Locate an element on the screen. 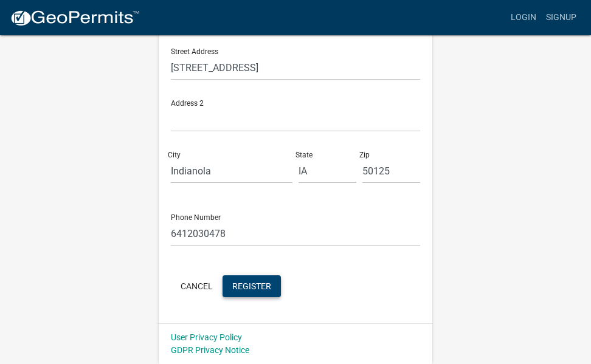  a: GDPR Privacy Notice is located at coordinates (210, 350).